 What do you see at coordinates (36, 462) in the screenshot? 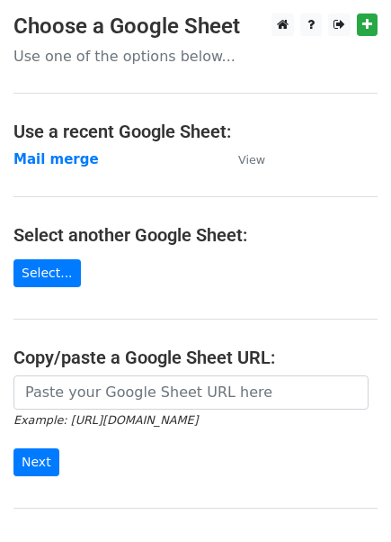
I see `input: Next` at bounding box center [36, 462].